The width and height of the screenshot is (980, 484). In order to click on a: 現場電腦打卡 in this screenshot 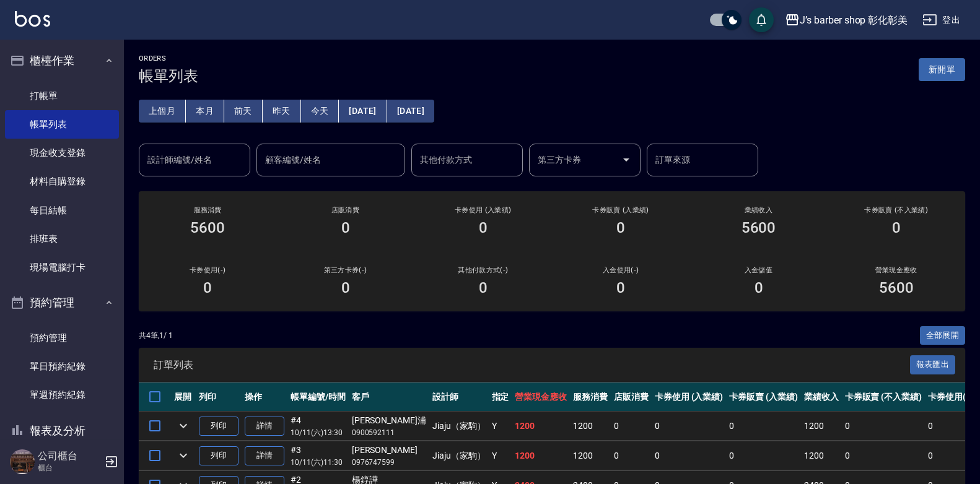, I will do `click(62, 268)`.